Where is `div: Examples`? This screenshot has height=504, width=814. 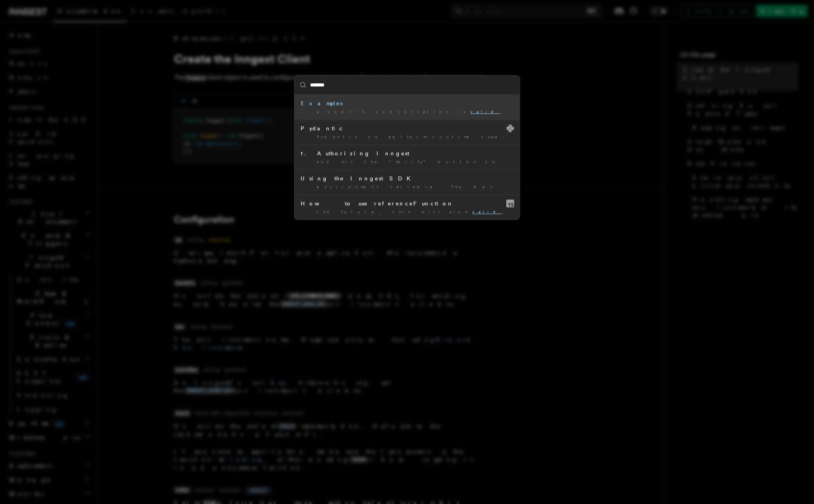
div: Examples is located at coordinates (407, 103).